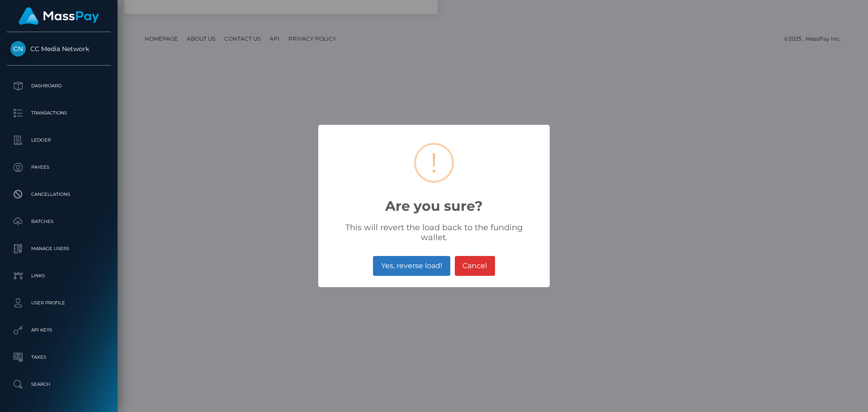  Describe the element at coordinates (59, 86) in the screenshot. I see `p: Dashboard` at that location.